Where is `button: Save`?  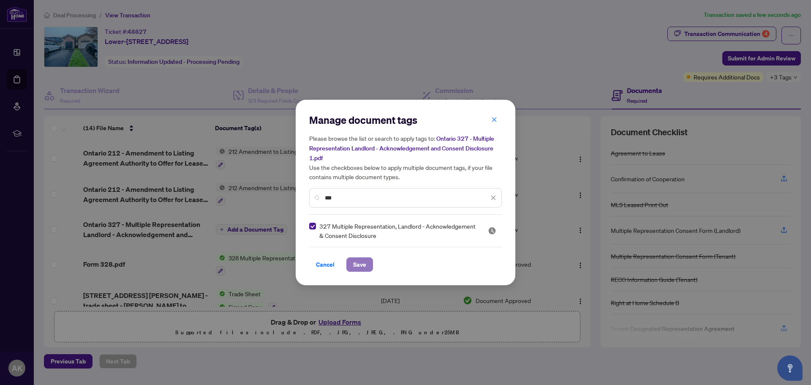 button: Save is located at coordinates (359, 264).